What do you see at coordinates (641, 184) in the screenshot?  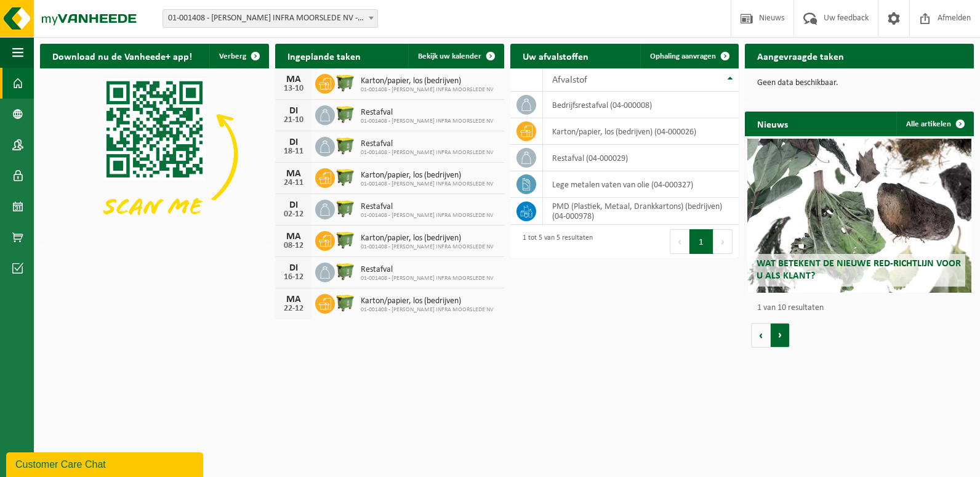 I see `td: lege metalen vaten van olie (04-000327)` at bounding box center [641, 184].